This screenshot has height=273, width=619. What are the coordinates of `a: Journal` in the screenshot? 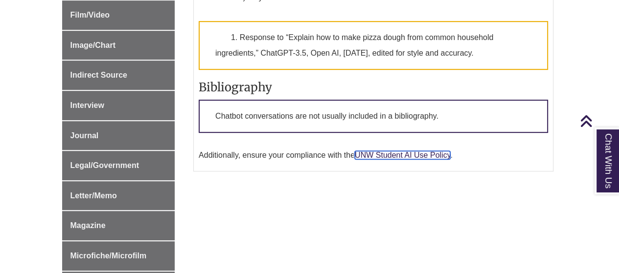 It's located at (118, 136).